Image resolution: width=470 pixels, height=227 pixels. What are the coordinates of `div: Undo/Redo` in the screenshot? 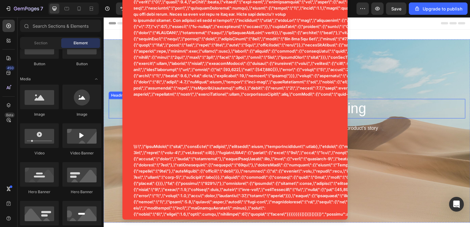 It's located at (128, 9).